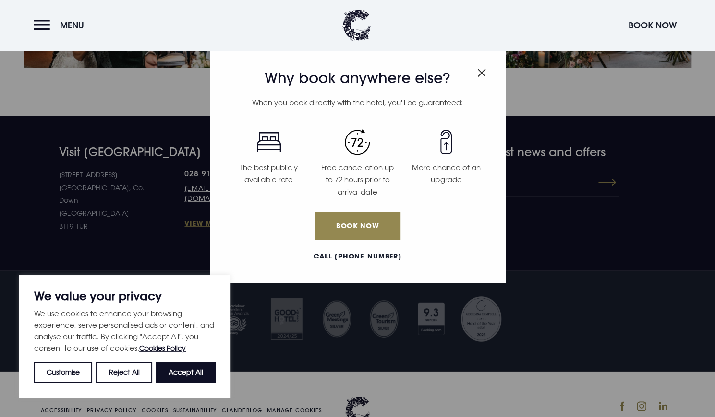 The width and height of the screenshot is (715, 417). What do you see at coordinates (357, 78) in the screenshot?
I see `h3: Why book anywhere else?` at bounding box center [357, 78].